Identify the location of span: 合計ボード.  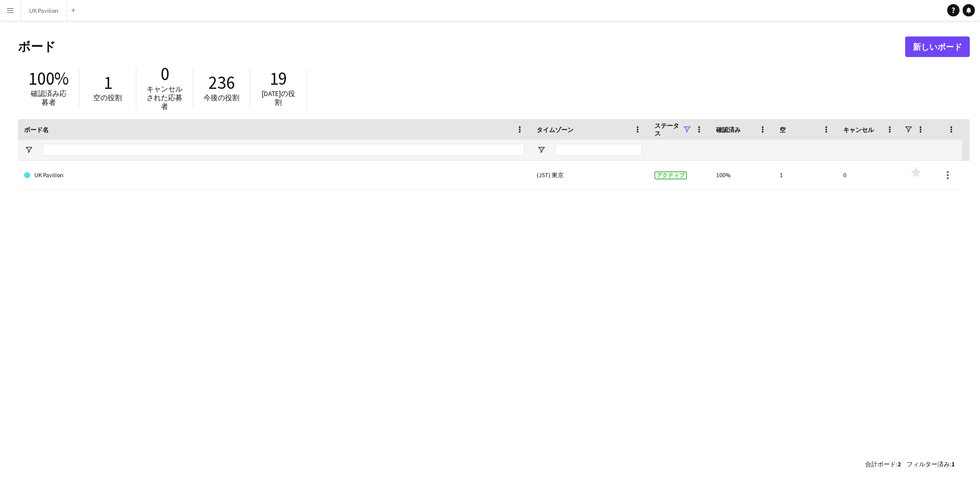
(881, 464).